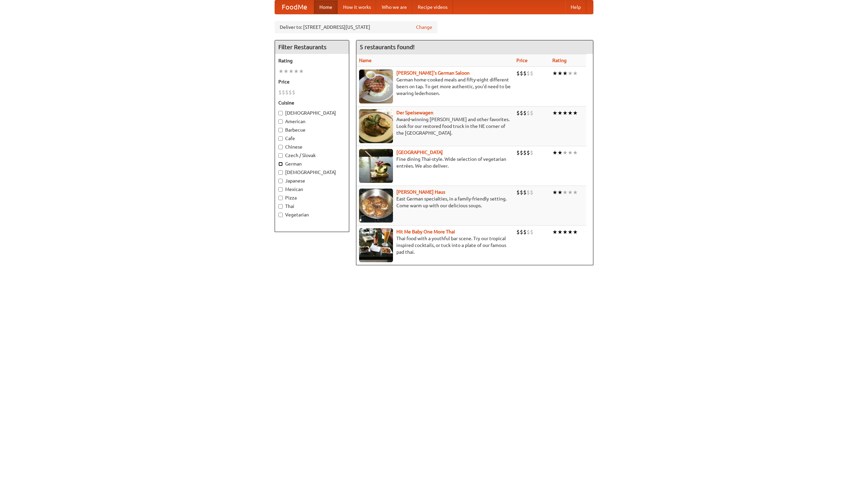 This screenshot has width=868, height=480. Describe the element at coordinates (435, 202) in the screenshot. I see `p: East German specialties, in a family-friendly setting. Come warm up with our delicious soups.` at that location.